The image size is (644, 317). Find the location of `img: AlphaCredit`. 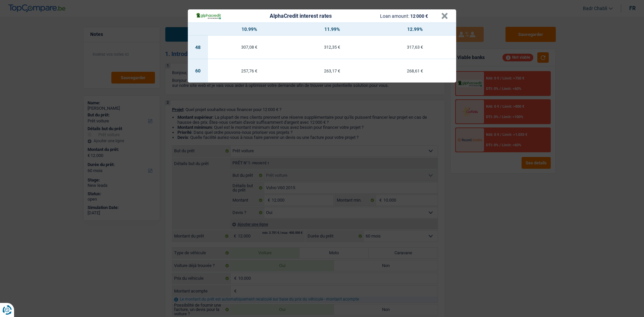

img: AlphaCredit is located at coordinates (209, 16).